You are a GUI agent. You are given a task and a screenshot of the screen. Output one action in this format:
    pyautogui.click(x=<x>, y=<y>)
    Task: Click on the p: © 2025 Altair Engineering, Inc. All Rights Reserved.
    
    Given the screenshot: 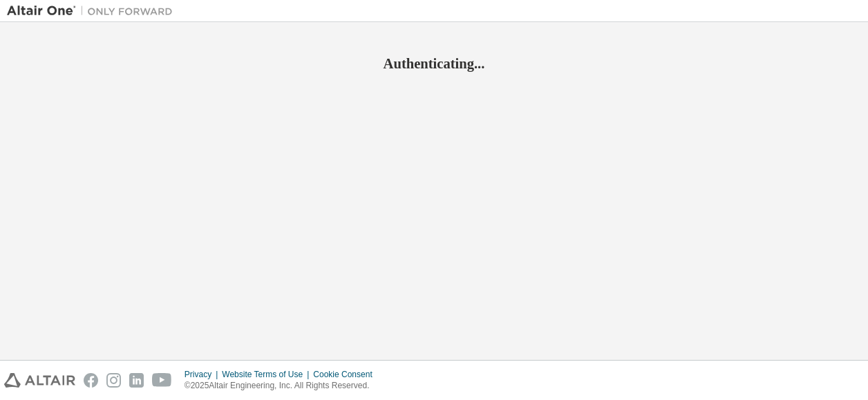 What is the action you would take?
    pyautogui.click(x=283, y=386)
    